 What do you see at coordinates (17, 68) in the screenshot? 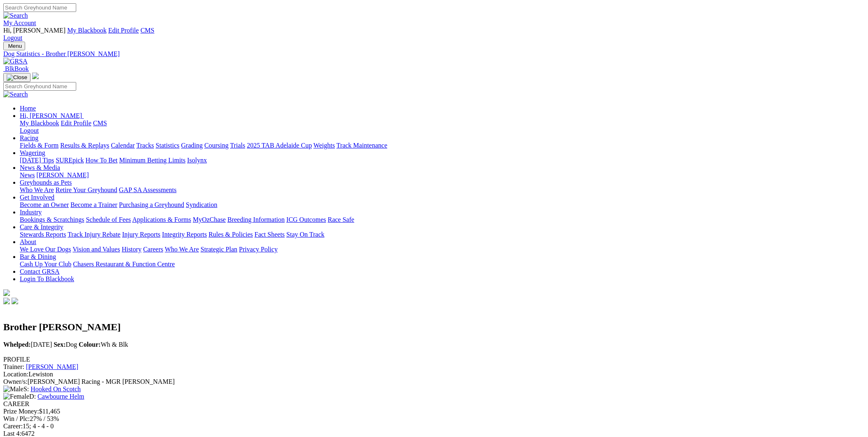
I see `span: BlkBook` at bounding box center [17, 68].